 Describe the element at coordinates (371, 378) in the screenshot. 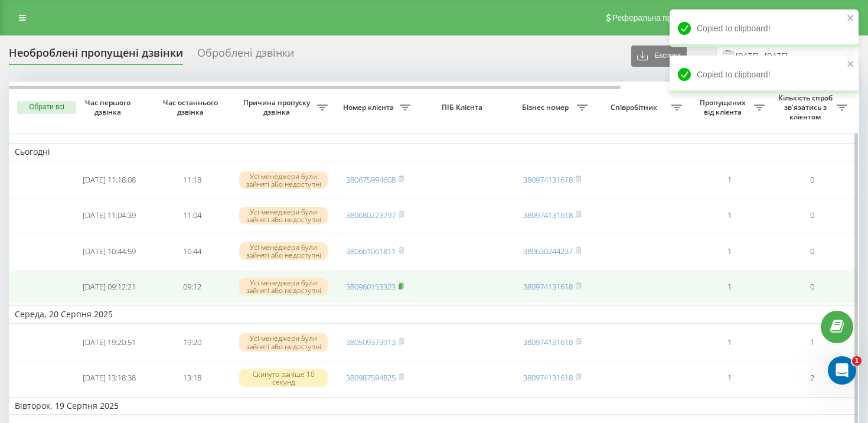

I see `a: 380987594825` at that location.